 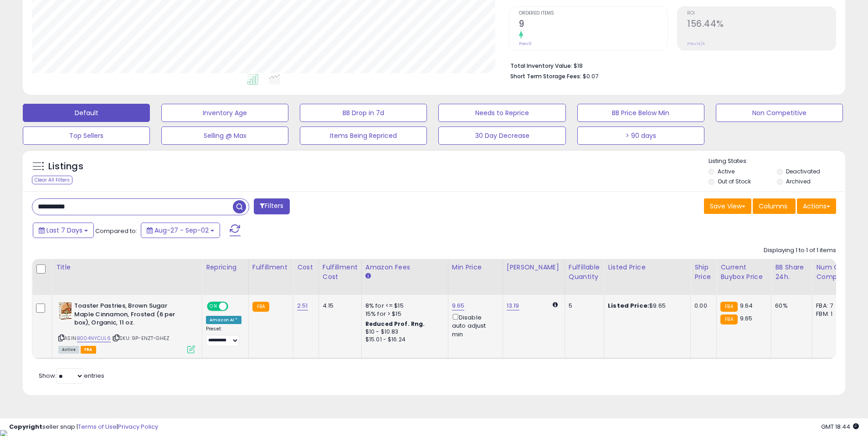 What do you see at coordinates (97, 426) in the screenshot?
I see `a: Terms of Use` at bounding box center [97, 426].